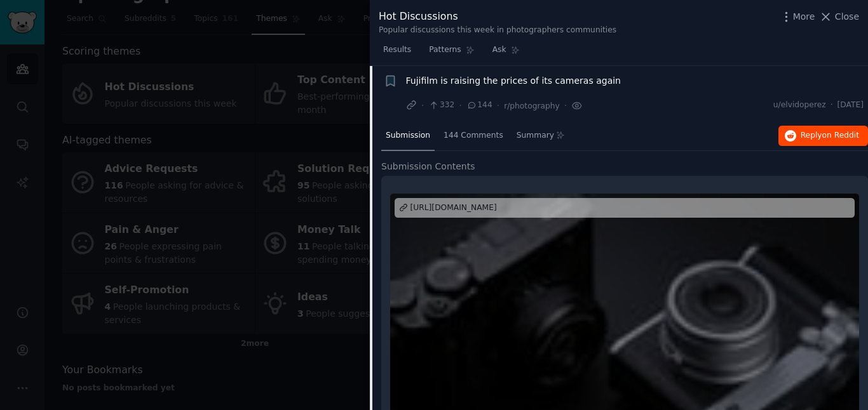  I want to click on button: More, so click(798, 17).